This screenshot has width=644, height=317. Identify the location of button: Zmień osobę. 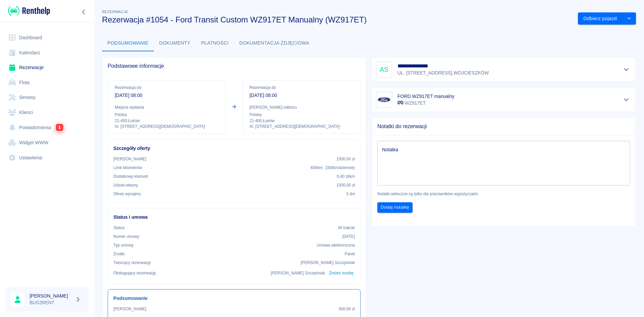
(341, 273).